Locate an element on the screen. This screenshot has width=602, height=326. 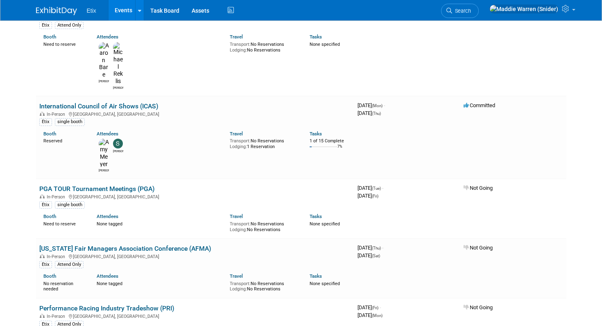
a: Search is located at coordinates (460, 11).